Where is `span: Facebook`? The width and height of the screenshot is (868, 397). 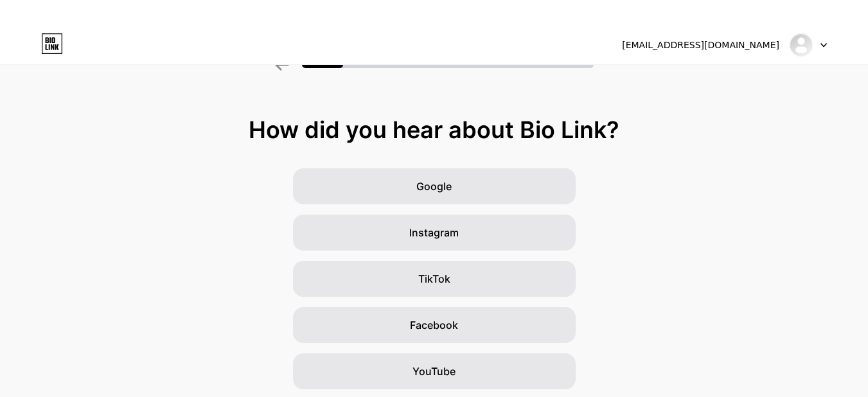 span: Facebook is located at coordinates (434, 325).